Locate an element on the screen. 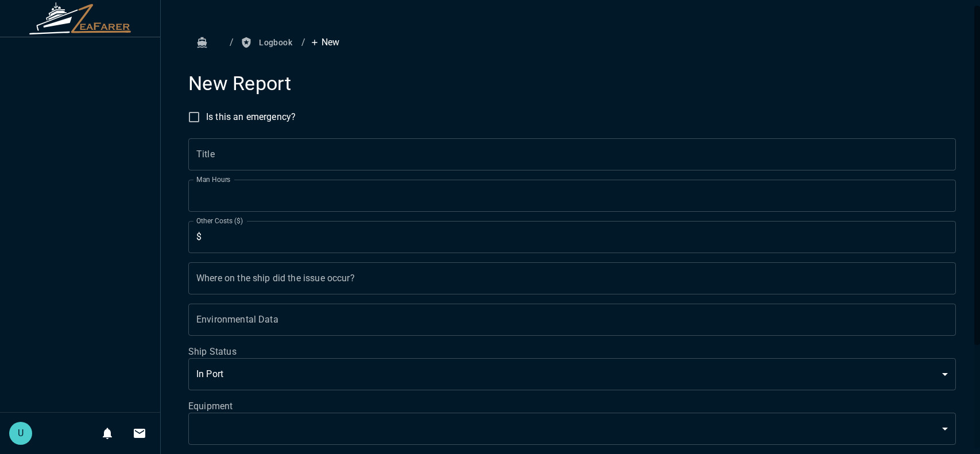  label: Other Costs ($) is located at coordinates (220, 220).